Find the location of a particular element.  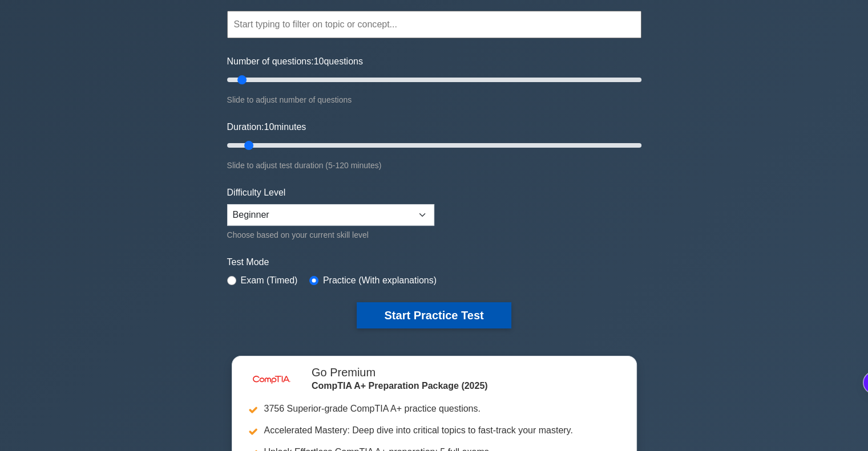

input: Start typing to filter on topic or concept... is located at coordinates (435, 24).